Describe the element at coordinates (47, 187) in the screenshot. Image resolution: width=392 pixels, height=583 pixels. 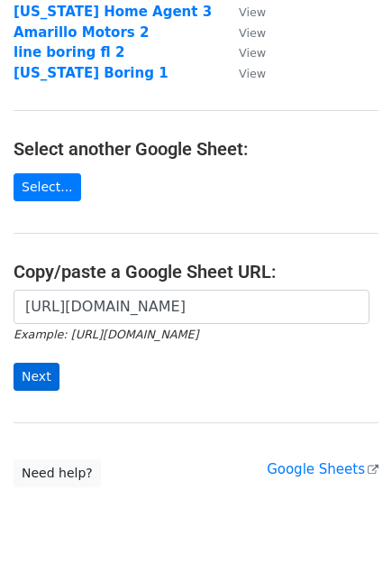
I see `a: Select...` at that location.